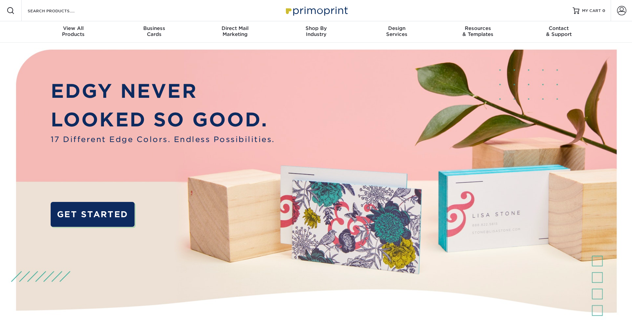 This screenshot has height=320, width=632. What do you see at coordinates (478, 32) in the screenshot?
I see `a: Resources& Templates` at bounding box center [478, 32].